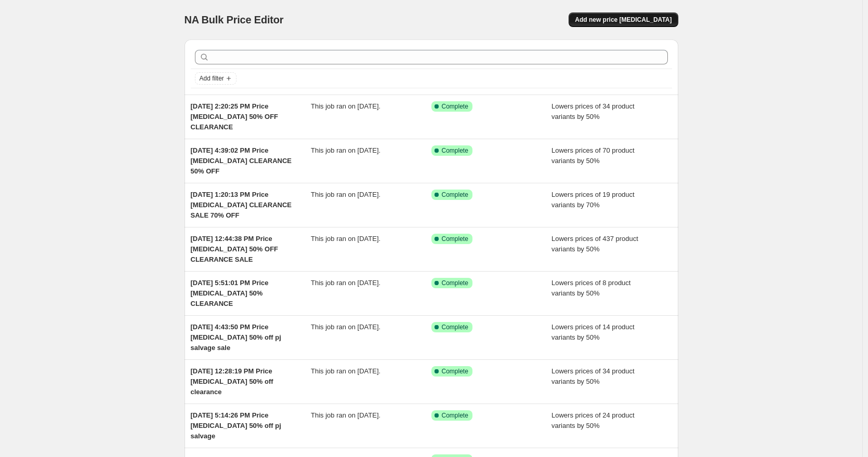 The width and height of the screenshot is (868, 457). I want to click on span: NA Bulk Price Editor, so click(234, 20).